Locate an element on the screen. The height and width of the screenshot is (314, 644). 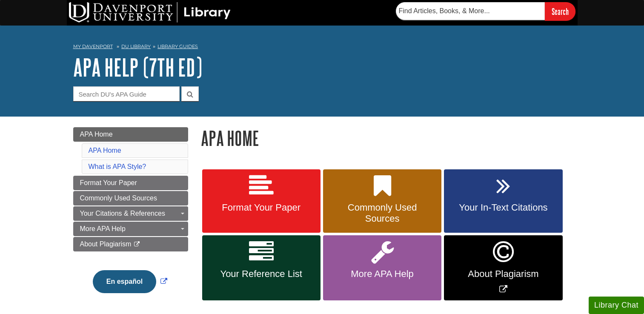
input: Search is located at coordinates (560, 11).